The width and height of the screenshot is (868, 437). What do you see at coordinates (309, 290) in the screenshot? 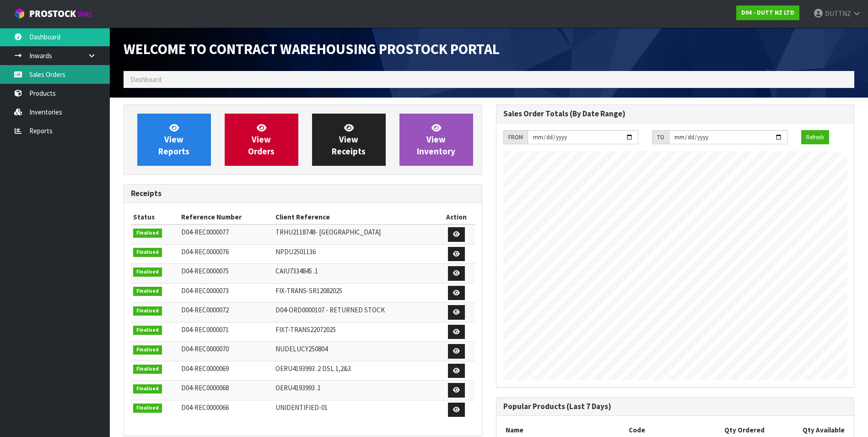
I see `span: FIX-TRANS-SR12082025` at bounding box center [309, 290].